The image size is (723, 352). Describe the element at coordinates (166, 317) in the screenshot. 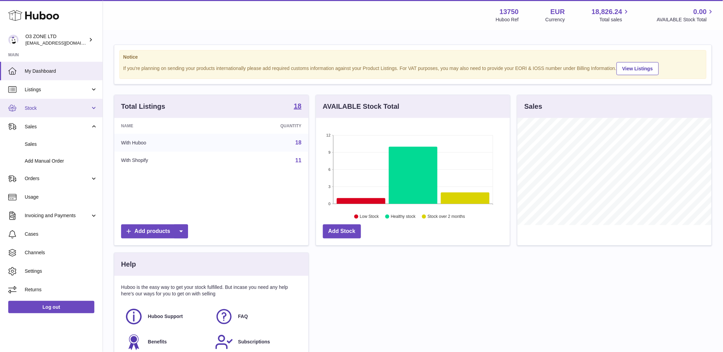

I see `a: Huboo Support` at that location.